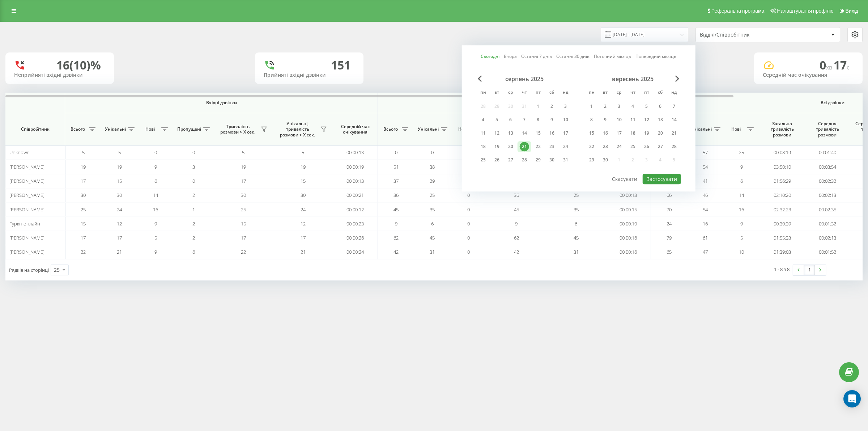 The width and height of the screenshot is (868, 431). What do you see at coordinates (511, 160) in the screenshot?
I see `div: 27` at bounding box center [511, 160].